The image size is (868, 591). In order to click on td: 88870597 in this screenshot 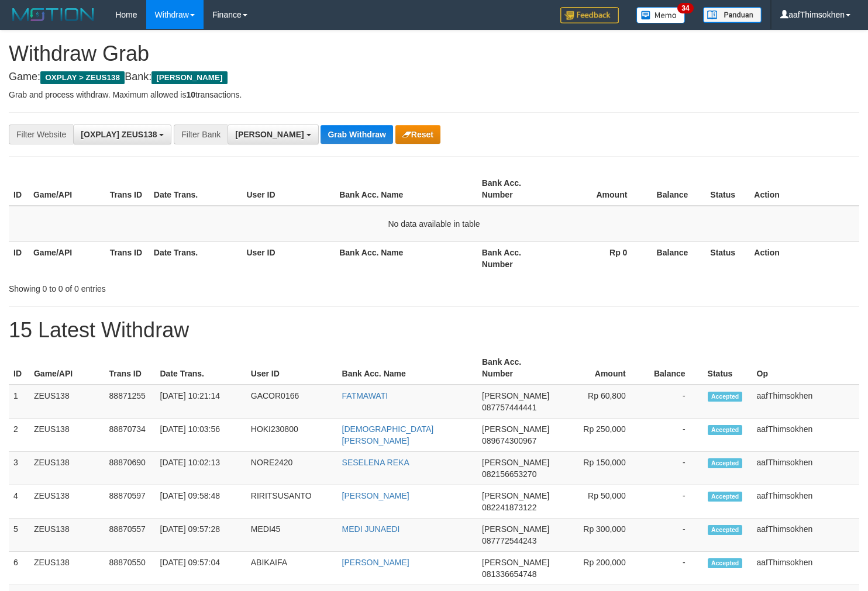, I will do `click(130, 502)`.